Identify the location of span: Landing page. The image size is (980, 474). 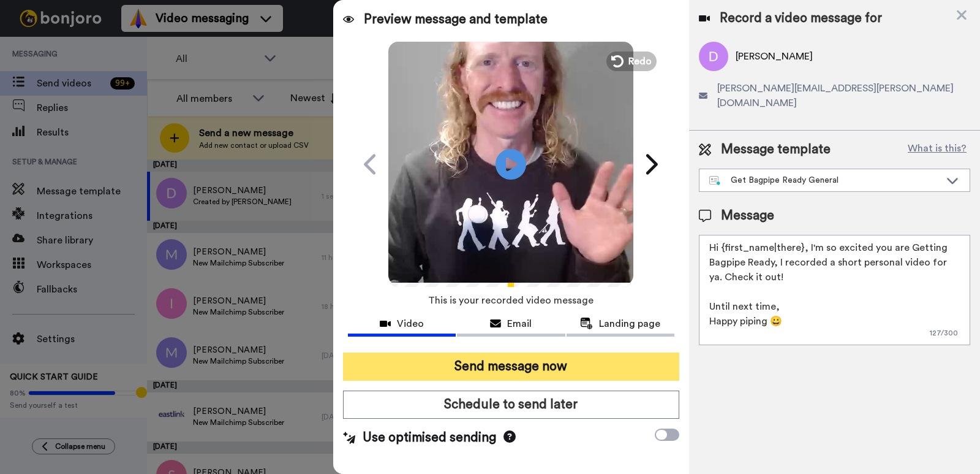
(630, 323).